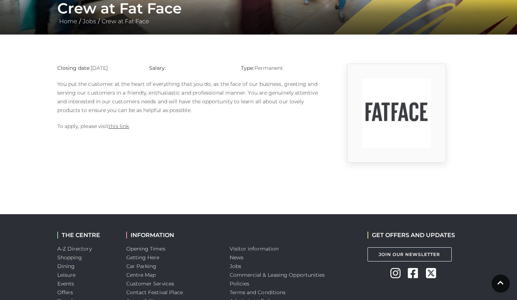  What do you see at coordinates (190, 97) in the screenshot?
I see `p: You put the customer at the heart of everything that you do, as the face of our business, greetin...` at bounding box center [190, 97].